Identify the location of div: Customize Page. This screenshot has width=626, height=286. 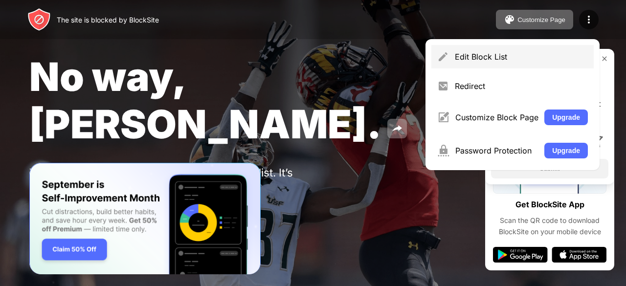
(541, 20).